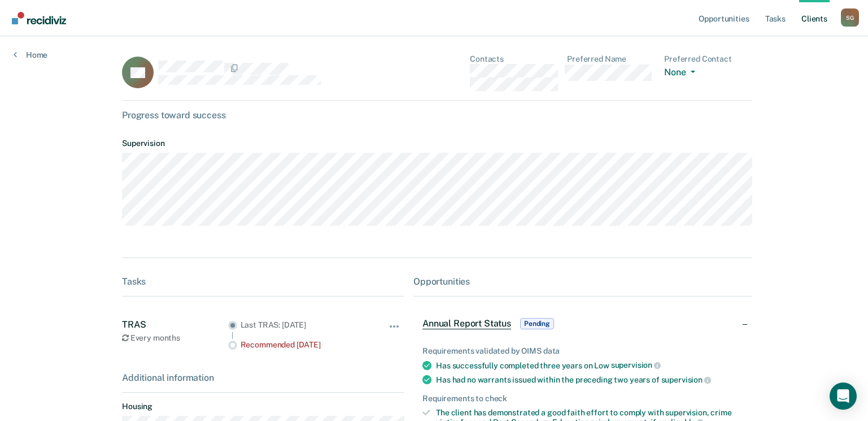 Image resolution: width=868 pixels, height=421 pixels. Describe the element at coordinates (263, 281) in the screenshot. I see `div: Tasks` at that location.